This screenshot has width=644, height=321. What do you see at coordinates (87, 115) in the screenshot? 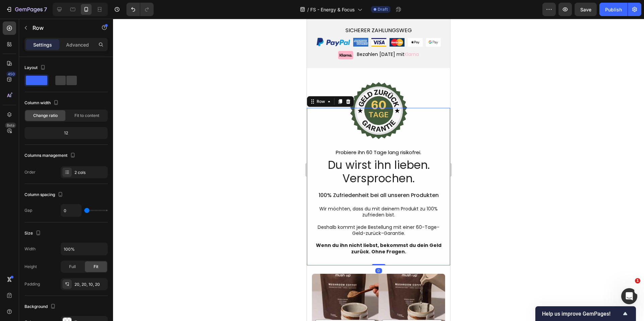
I see `span: Fit to content` at bounding box center [87, 115].